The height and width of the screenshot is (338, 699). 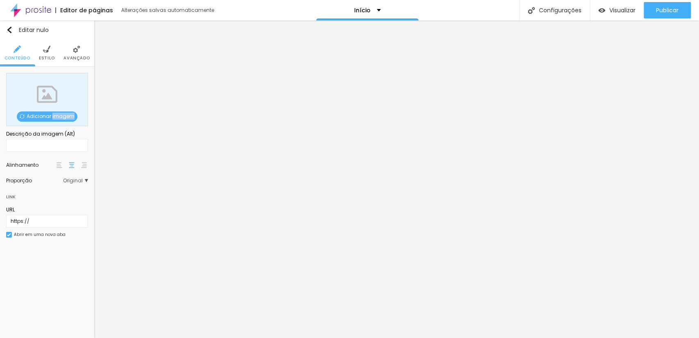 I want to click on img: paragraph-center-align.svg, so click(x=72, y=165).